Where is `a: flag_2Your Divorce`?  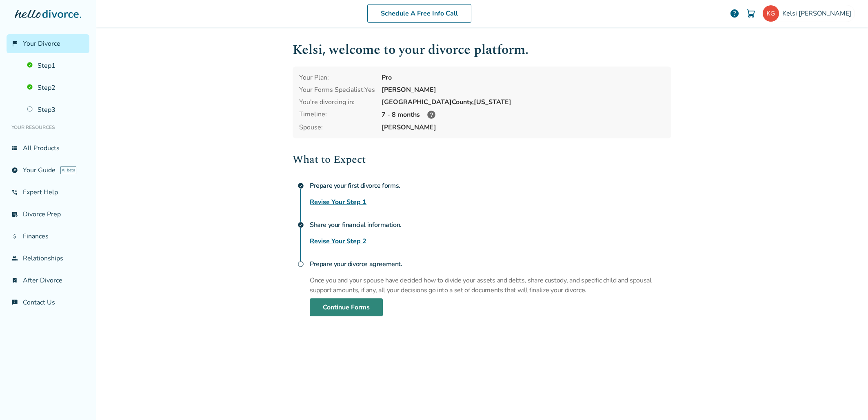 a: flag_2Your Divorce is located at coordinates (48, 44).